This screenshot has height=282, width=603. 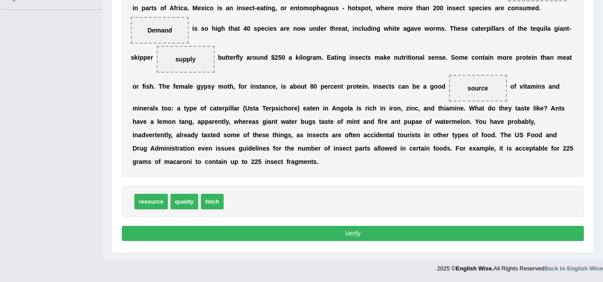 I want to click on b: S, so click(x=452, y=58).